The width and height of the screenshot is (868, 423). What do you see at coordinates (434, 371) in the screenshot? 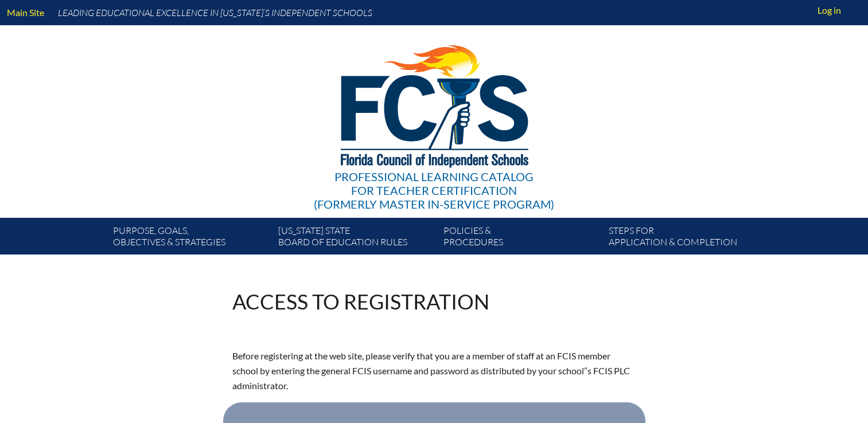
I see `p: Before registering at the web site, please verify that you are a member of staff at an FCIS membe...` at bounding box center [434, 371].